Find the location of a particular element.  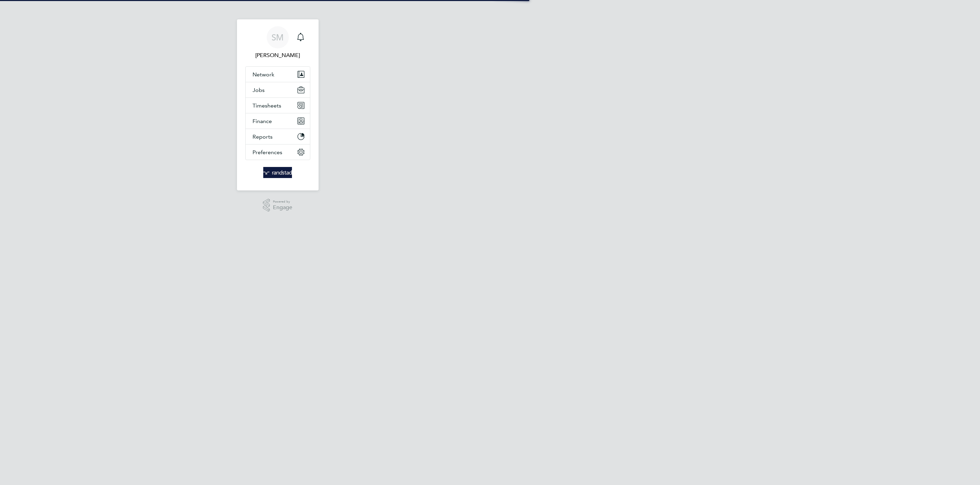

span: Preferences is located at coordinates (268, 152).